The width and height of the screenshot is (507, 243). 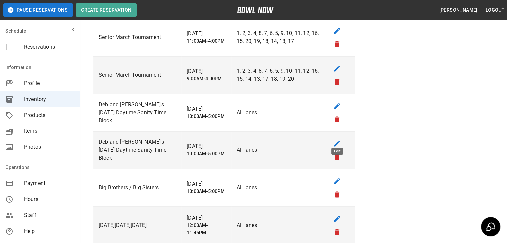 What do you see at coordinates (278, 75) in the screenshot?
I see `p: 1, 2, 3, 4, 8, 7, 6, 5, 9, 10, 11, 12, 16, 15, 14, 13, 17, 18, 19, 20` at bounding box center [278, 75].